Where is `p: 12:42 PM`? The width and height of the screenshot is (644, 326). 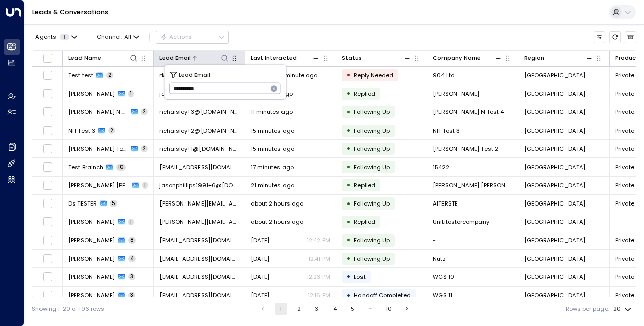 p: 12:42 PM is located at coordinates (318, 240).